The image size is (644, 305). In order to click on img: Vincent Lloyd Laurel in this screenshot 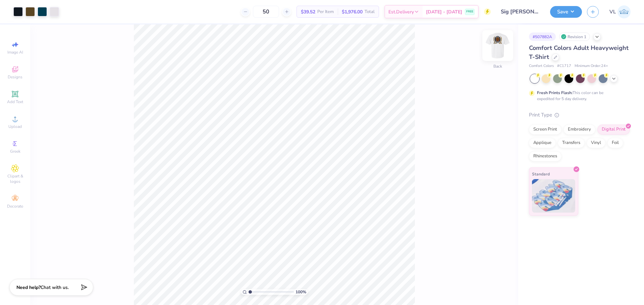, I will do `click(624, 12)`.